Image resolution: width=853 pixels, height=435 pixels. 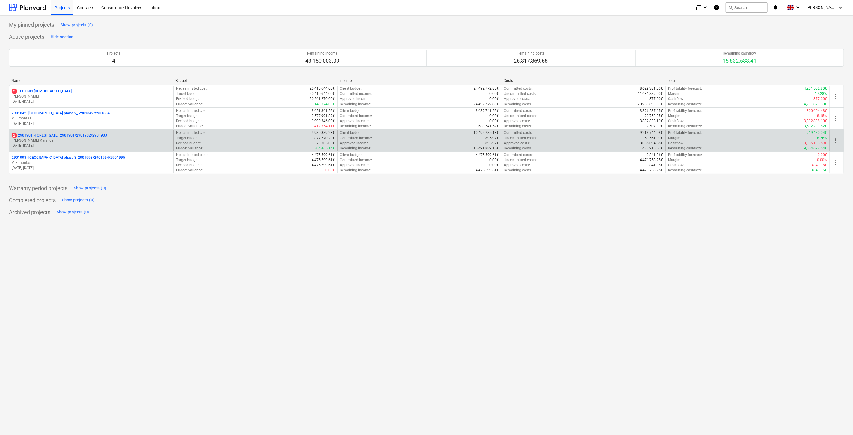 I want to click on p: 24,492,772.80€, so click(x=486, y=104).